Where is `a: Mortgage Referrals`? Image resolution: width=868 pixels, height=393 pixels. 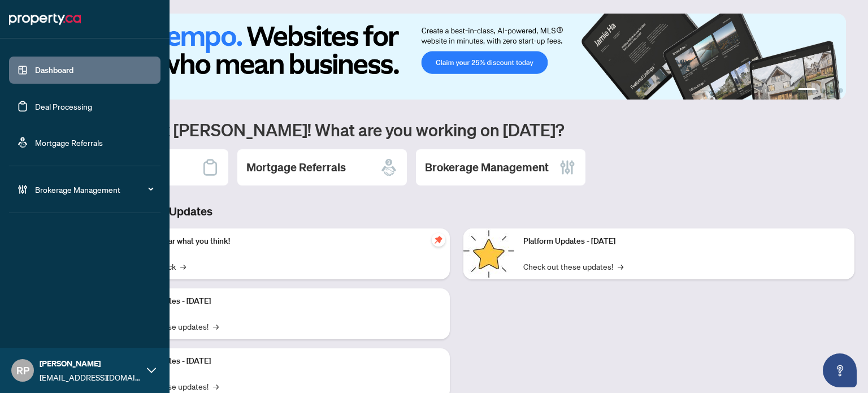
a: Mortgage Referrals is located at coordinates (69, 142).